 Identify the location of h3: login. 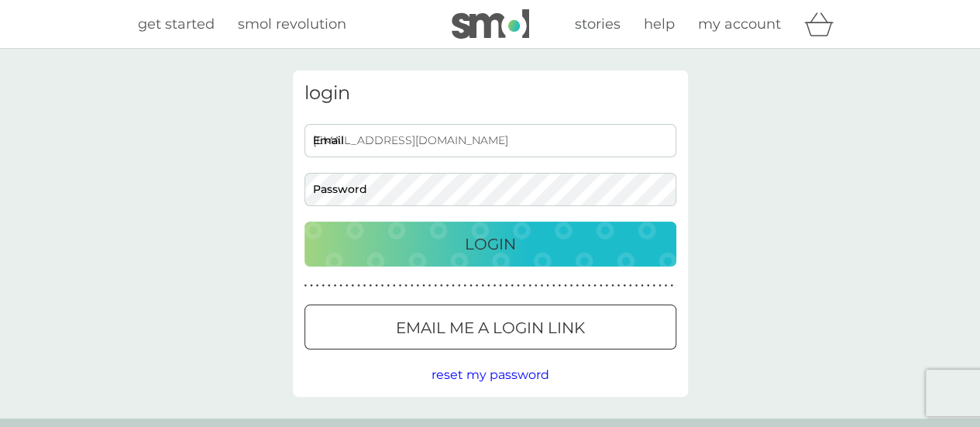
(490, 93).